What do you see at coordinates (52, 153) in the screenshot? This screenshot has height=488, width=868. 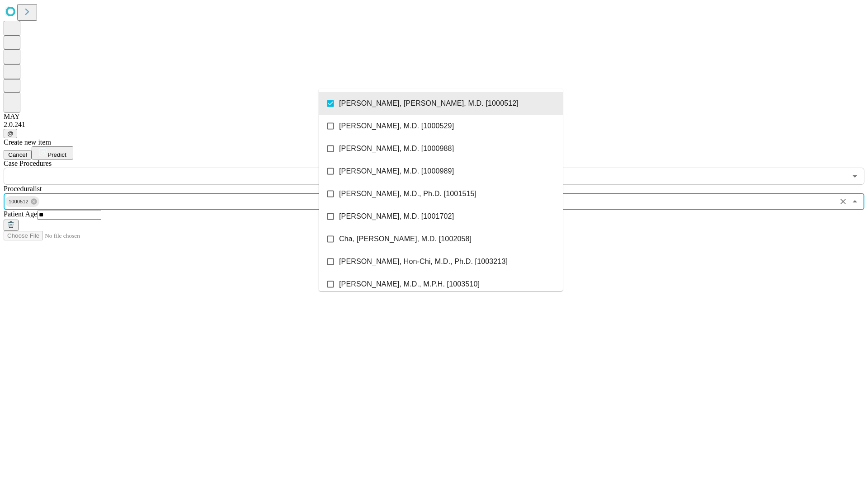 I see `button: Predict` at bounding box center [52, 153].